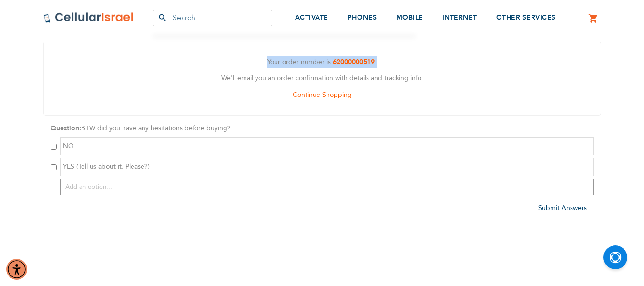  I want to click on strong: 62000000519, so click(353, 62).